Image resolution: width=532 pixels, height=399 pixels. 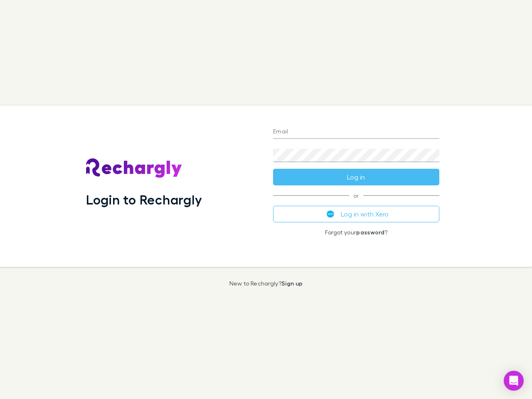 I want to click on img: Xero's logo, so click(x=331, y=214).